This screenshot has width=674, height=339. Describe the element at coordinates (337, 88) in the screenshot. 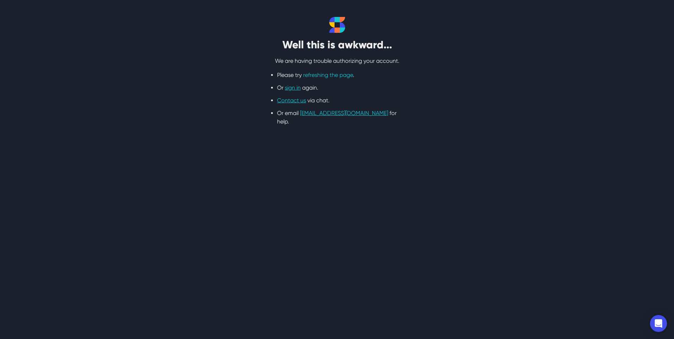

I see `li: Or again.` at that location.